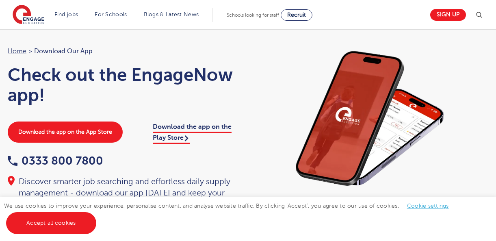 Image resolution: width=496 pixels, height=241 pixels. What do you see at coordinates (230, 214) in the screenshot?
I see `span: We use cookies to improve your experience, personalise content, and analyse website traffic. By c...` at bounding box center [230, 214].